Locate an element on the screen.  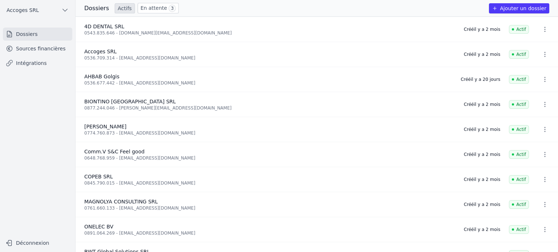
a: Intégrations is located at coordinates (37, 63).